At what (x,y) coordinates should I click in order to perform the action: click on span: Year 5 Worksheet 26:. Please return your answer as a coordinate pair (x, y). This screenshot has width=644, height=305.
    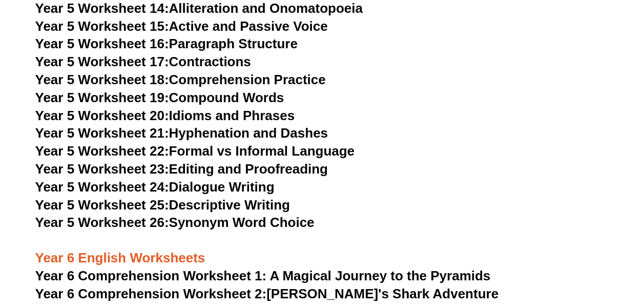
    Looking at the image, I should click on (102, 222).